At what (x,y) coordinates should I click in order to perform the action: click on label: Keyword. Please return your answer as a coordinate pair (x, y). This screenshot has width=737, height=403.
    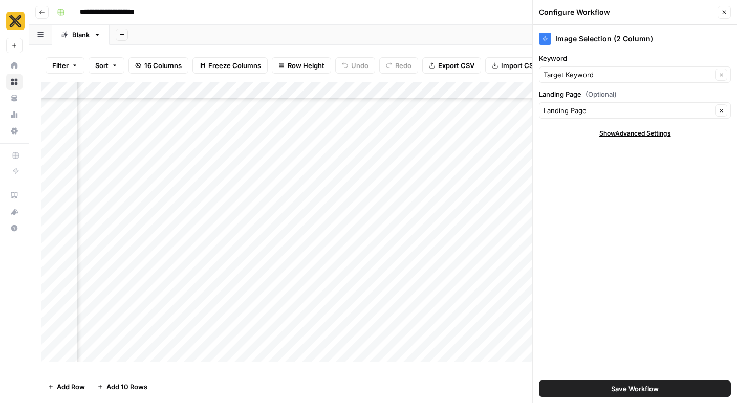
    Looking at the image, I should click on (634, 58).